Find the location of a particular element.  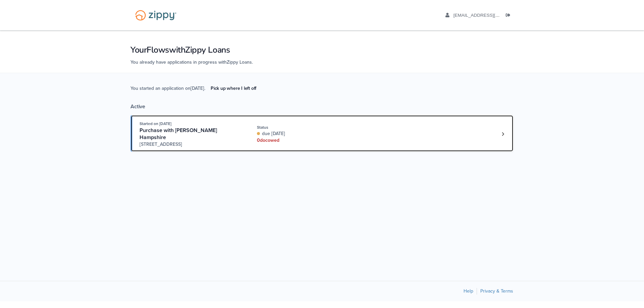

a: Open loan 4223940 is located at coordinates (322, 133).